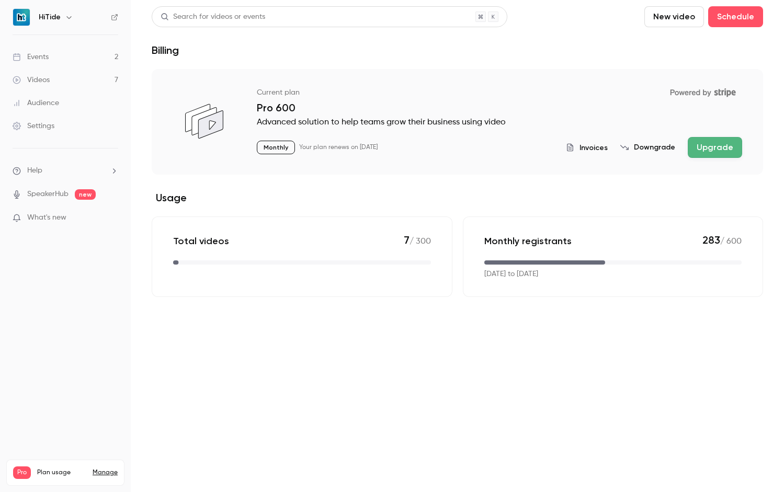 The width and height of the screenshot is (784, 492). What do you see at coordinates (276, 147) in the screenshot?
I see `p: Monthly` at bounding box center [276, 147].